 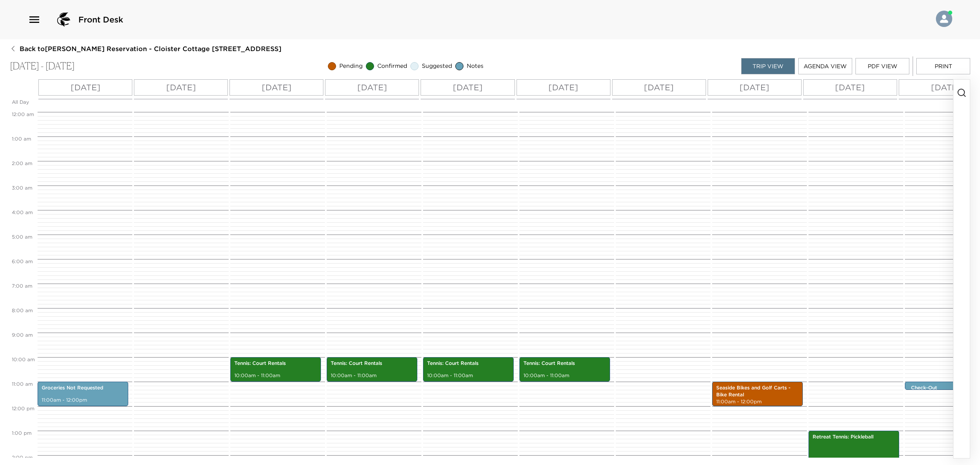 What do you see at coordinates (882, 66) in the screenshot?
I see `button: PDF View` at bounding box center [882, 66].